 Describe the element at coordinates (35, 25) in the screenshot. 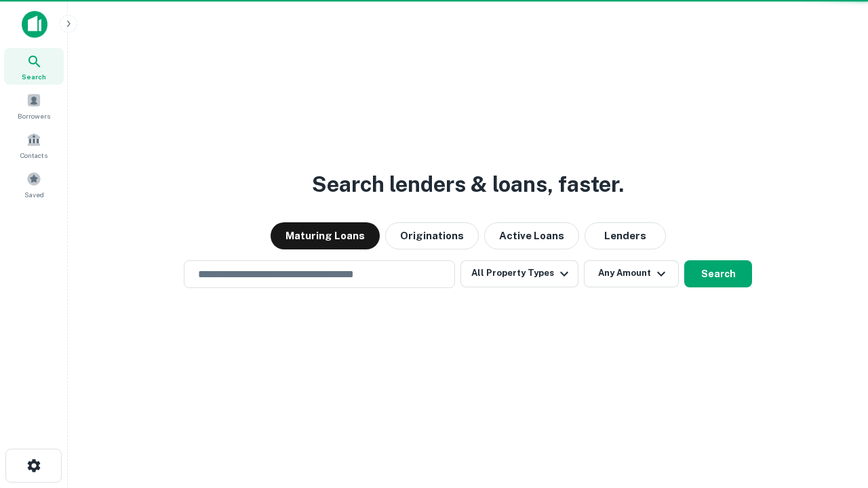

I see `img: capitalize-icon.png` at that location.